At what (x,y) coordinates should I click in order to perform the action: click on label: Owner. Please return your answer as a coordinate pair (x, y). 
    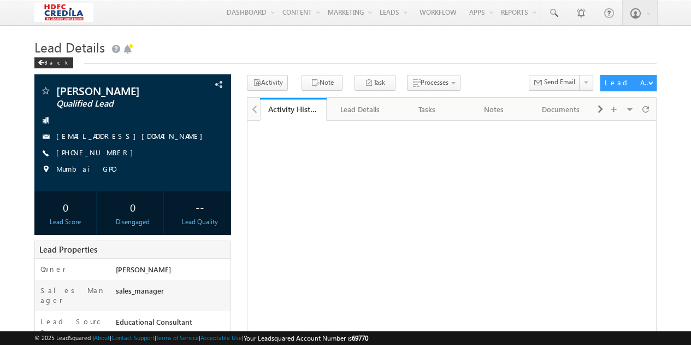
    Looking at the image, I should click on (53, 269).